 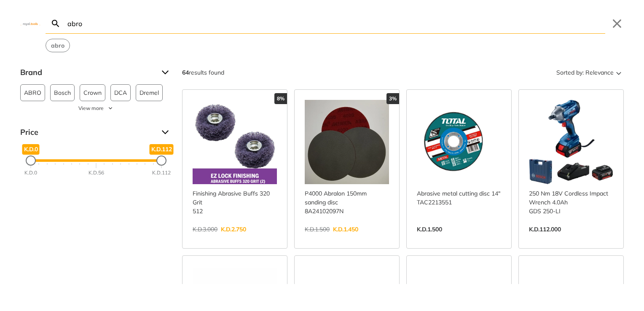 I want to click on span: Brand, so click(x=88, y=72).